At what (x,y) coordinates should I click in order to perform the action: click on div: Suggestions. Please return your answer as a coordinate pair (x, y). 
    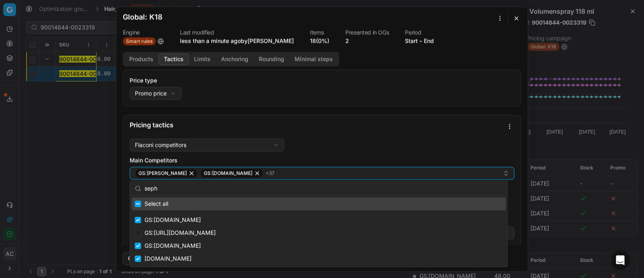
    Looking at the image, I should click on (318, 231).